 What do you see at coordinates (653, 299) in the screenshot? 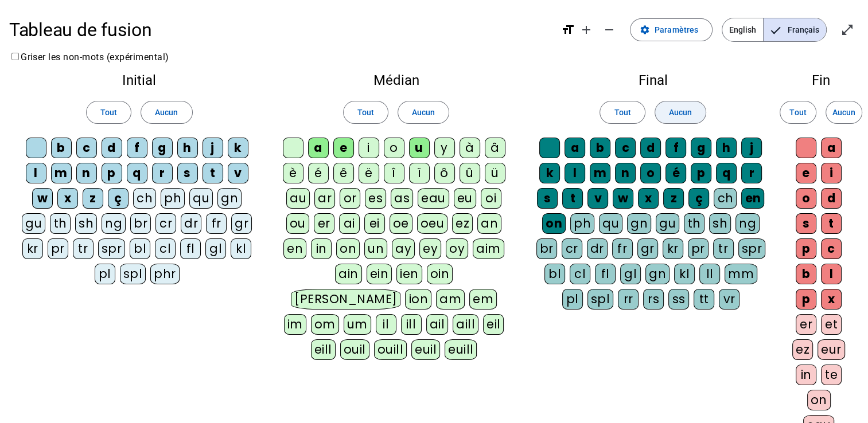
I see `div: rs` at bounding box center [653, 299].